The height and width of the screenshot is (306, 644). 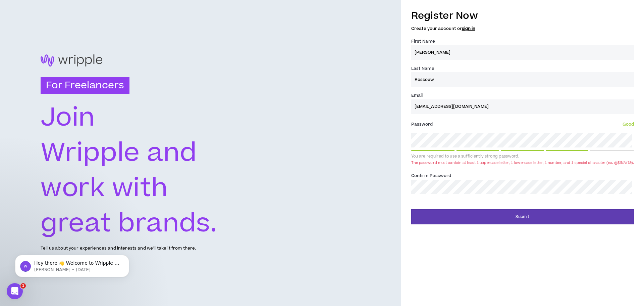 I want to click on label: Confirm Password, so click(x=431, y=176).